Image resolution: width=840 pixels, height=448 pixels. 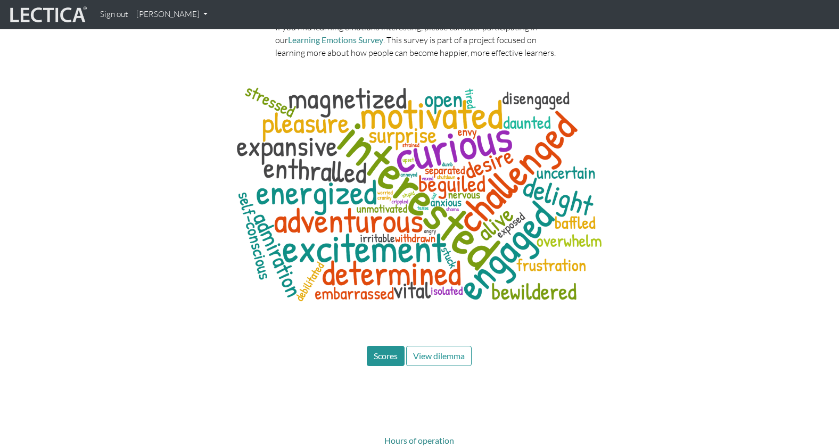 I want to click on button: View dilemma, so click(x=438, y=356).